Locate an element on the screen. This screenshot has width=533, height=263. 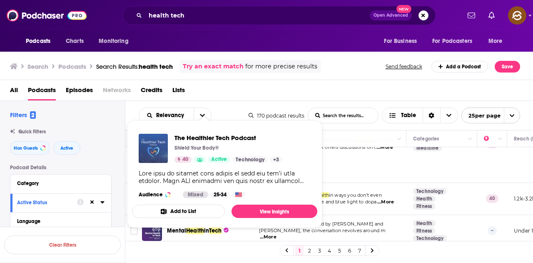
a: Charts is located at coordinates (75, 41).